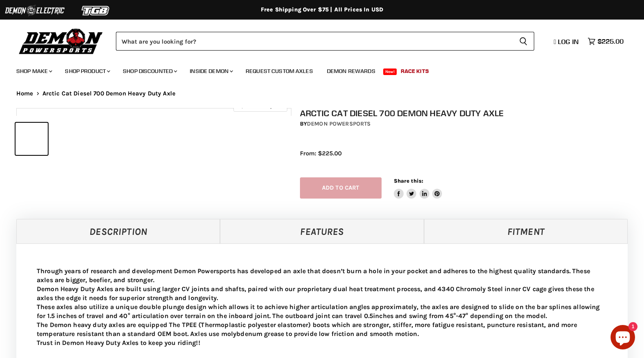 This screenshot has height=358, width=644. I want to click on a: Description, so click(117, 231).